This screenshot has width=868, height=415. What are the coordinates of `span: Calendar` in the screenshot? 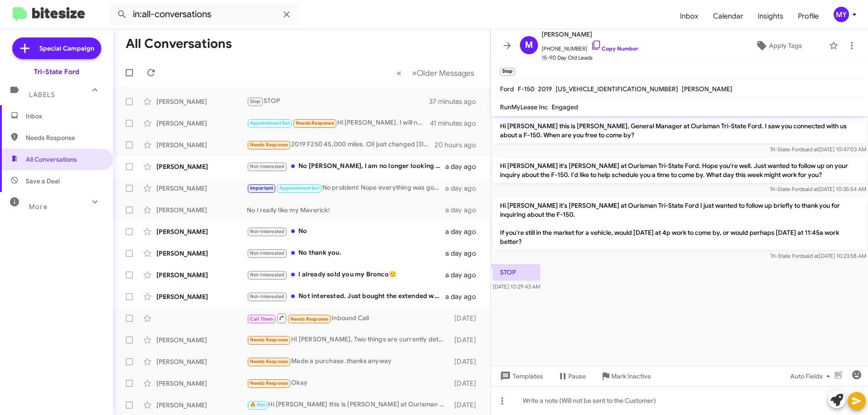 It's located at (728, 16).